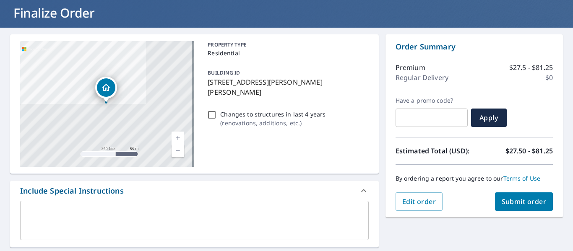 This screenshot has height=251, width=573. What do you see at coordinates (522, 178) in the screenshot?
I see `a: Terms of Use` at bounding box center [522, 178].